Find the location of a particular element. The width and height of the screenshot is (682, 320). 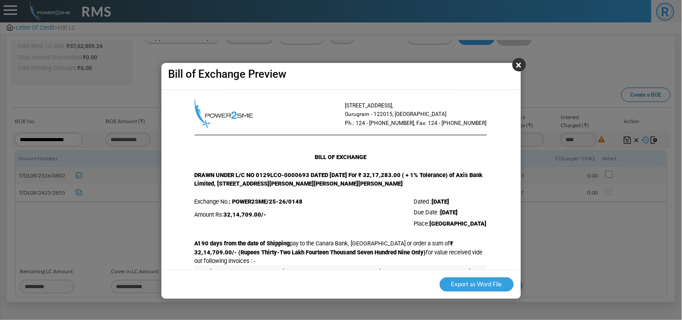

th: Invoice Date is located at coordinates (231, 271).